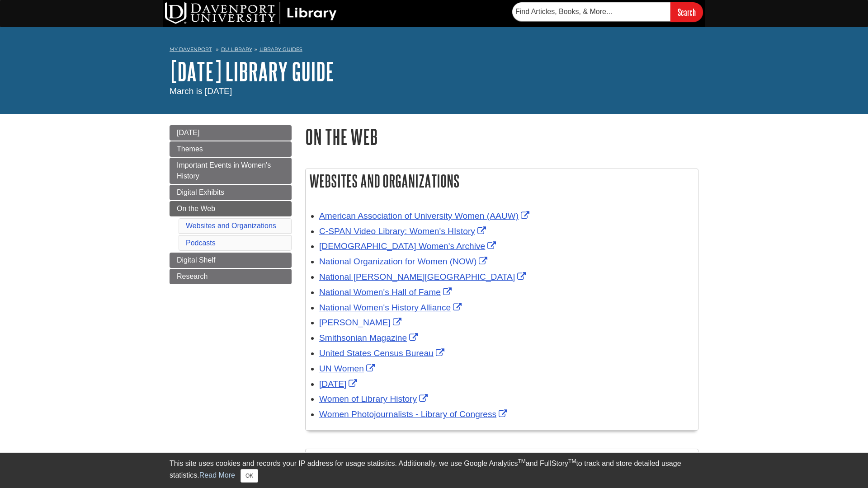  I want to click on nav: breadcrumb, so click(434, 51).